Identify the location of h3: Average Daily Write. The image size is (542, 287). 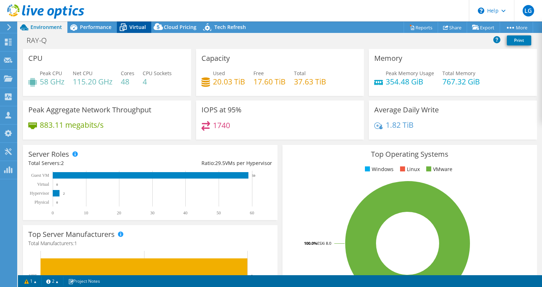
(406, 110).